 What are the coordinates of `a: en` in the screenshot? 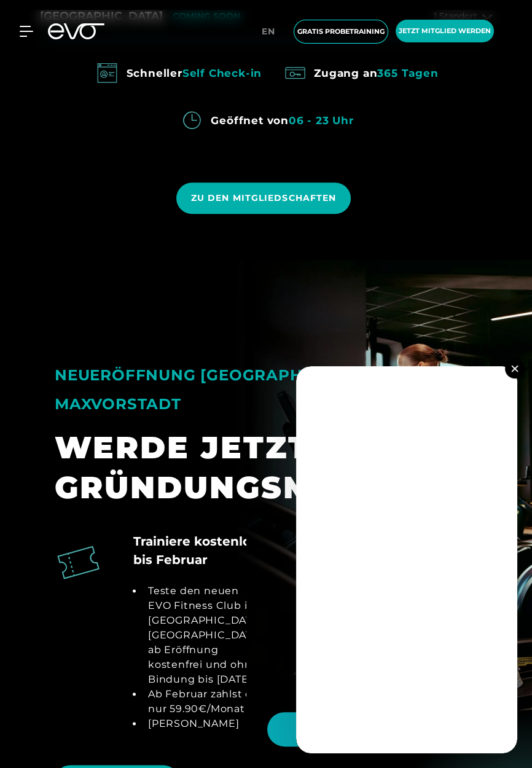 It's located at (273, 31).